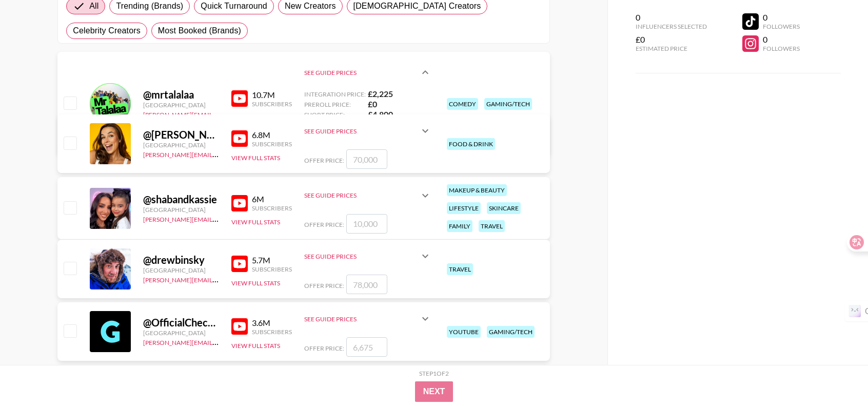  What do you see at coordinates (181, 322) in the screenshot?
I see `div: @ OfficialCheckpoint` at bounding box center [181, 322].